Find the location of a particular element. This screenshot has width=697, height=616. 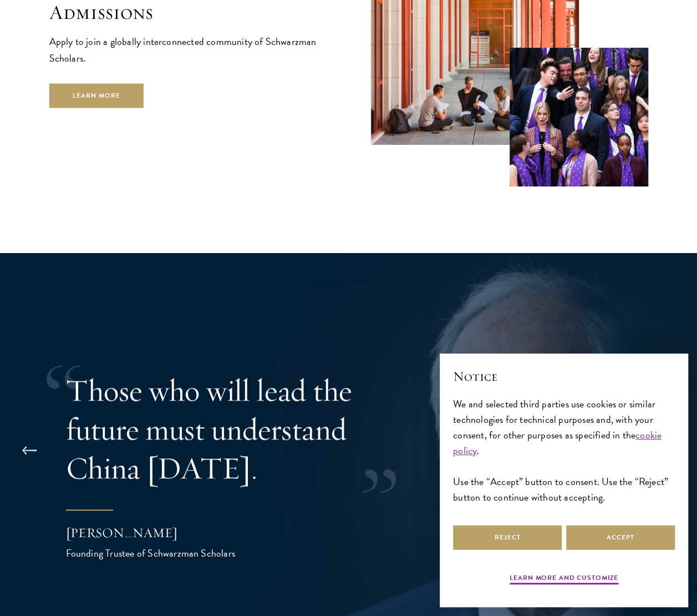

div: We and selected third parties use cookies or similar technologies for technical purposes and, wit... is located at coordinates (564, 450).